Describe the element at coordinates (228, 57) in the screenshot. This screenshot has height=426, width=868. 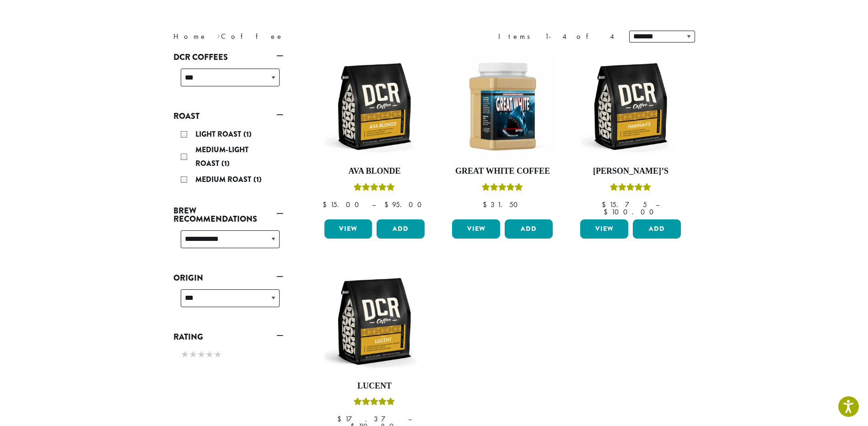
I see `a: DCR Coffees` at that location.